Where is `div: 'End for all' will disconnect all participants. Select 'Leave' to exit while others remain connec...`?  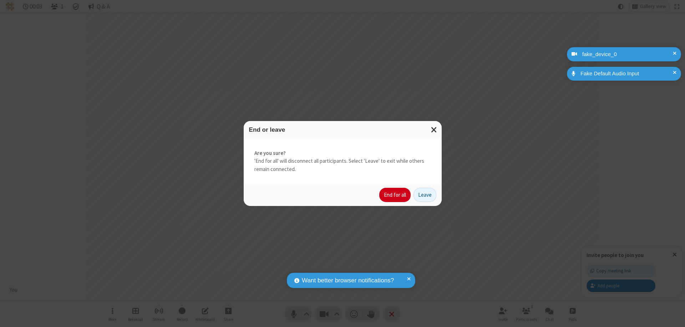
div: 'End for all' will disconnect all participants. Select 'Leave' to exit while others remain connec... is located at coordinates (343, 161).